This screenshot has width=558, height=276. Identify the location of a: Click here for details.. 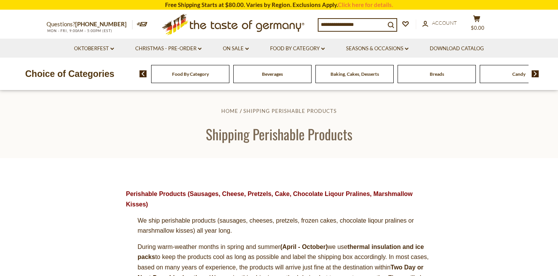
(365, 5).